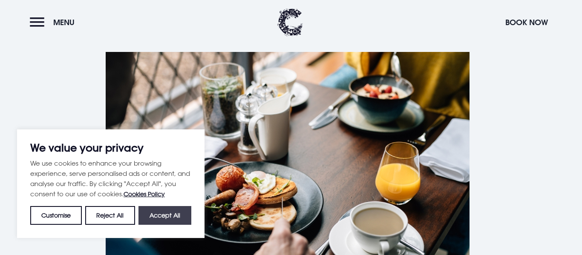  I want to click on div: We value your privacy, so click(111, 184).